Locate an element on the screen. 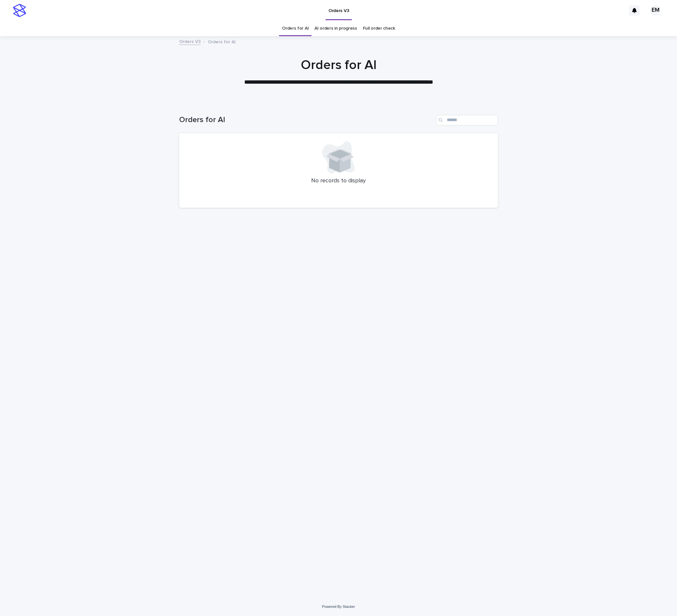 Image resolution: width=677 pixels, height=616 pixels. div: EM is located at coordinates (655, 10).